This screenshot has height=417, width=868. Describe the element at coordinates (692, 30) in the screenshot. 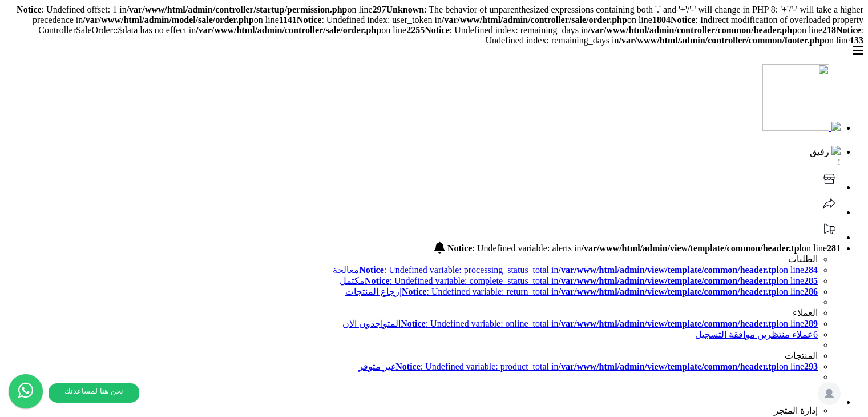

I see `b: /var/www/html/admin/controller/common/header.php` at that location.